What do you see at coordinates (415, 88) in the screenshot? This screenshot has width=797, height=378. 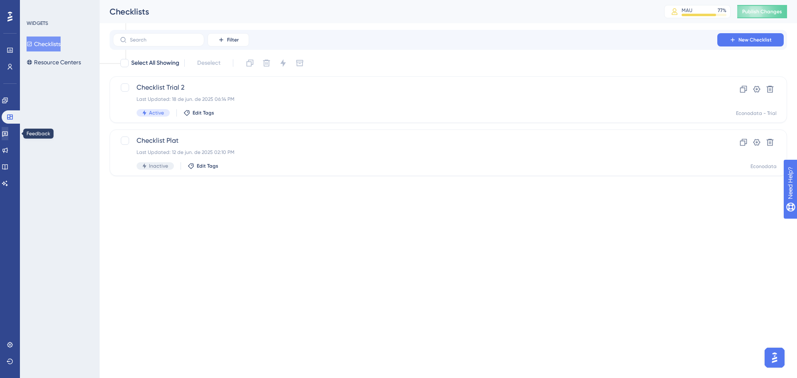 I see `span: Checklist Trial 2` at bounding box center [415, 88].